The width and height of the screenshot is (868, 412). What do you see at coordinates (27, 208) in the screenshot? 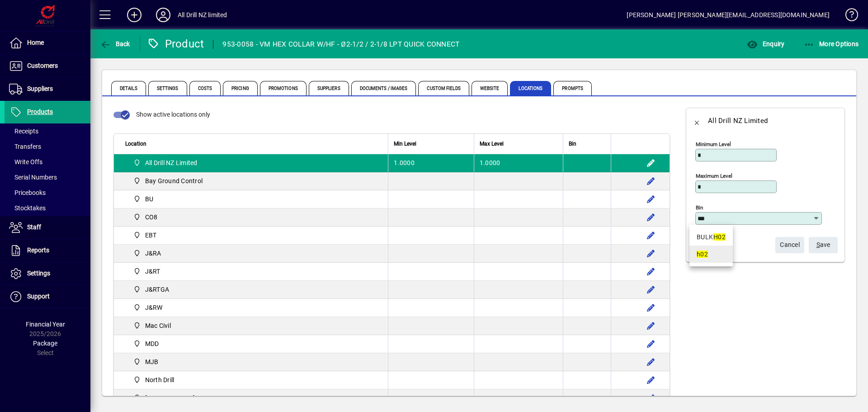
I see `span: Stocktakes` at bounding box center [27, 208].